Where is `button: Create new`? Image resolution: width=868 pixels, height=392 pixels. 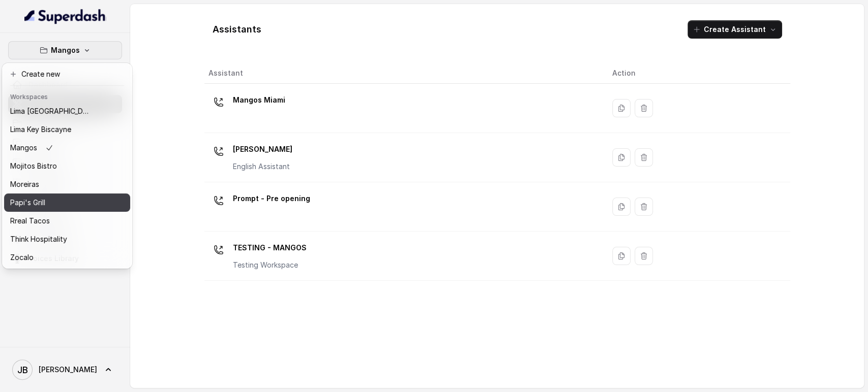 button: Create new is located at coordinates (67, 74).